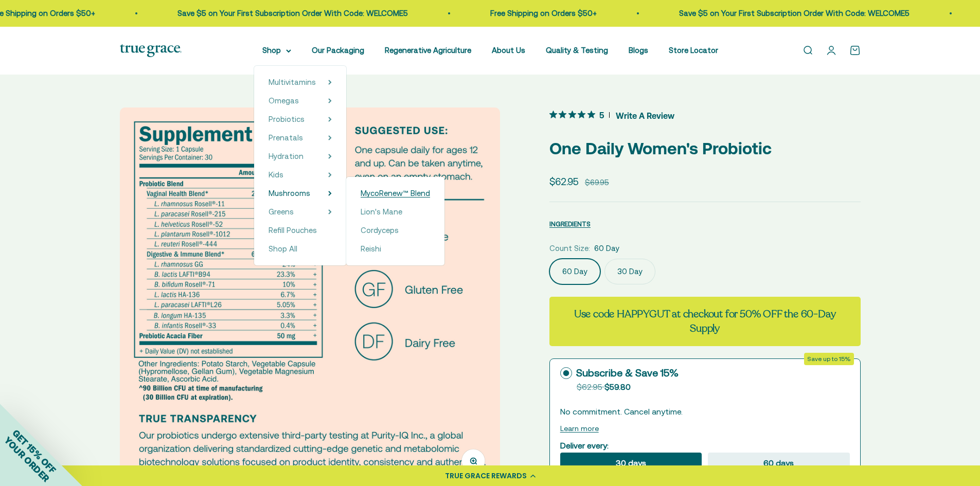 Image resolution: width=980 pixels, height=486 pixels. Describe the element at coordinates (300, 138) in the screenshot. I see `summary: Prenatals` at that location.